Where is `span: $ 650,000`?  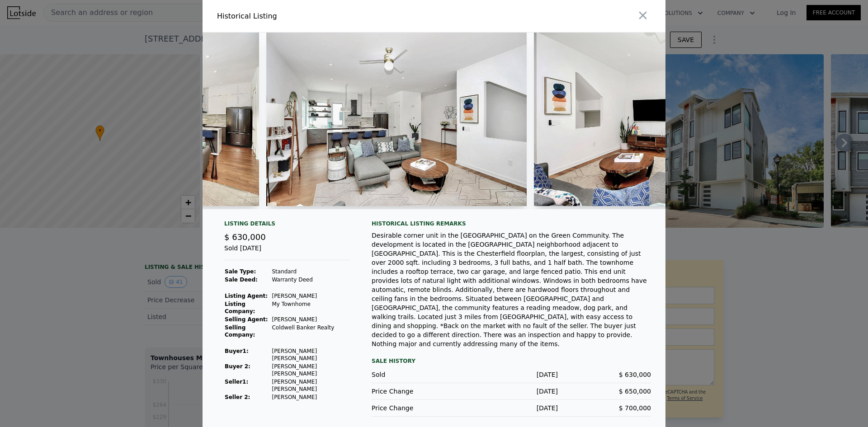
span: $ 650,000 is located at coordinates (635, 392).